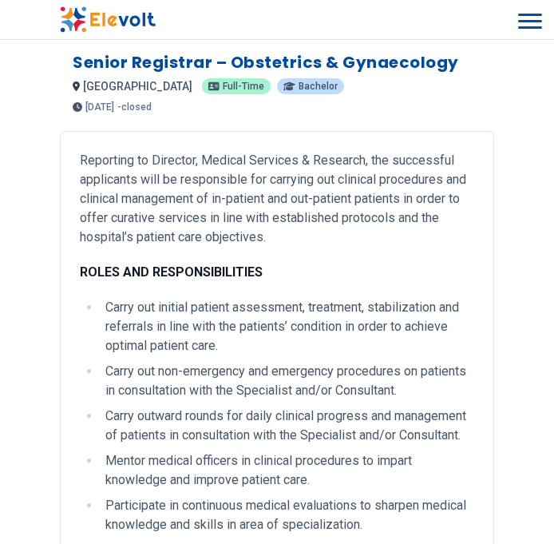  I want to click on p: Reporting to Director, Medical Services & Research, the successful applicants will be responsible..., so click(277, 199).